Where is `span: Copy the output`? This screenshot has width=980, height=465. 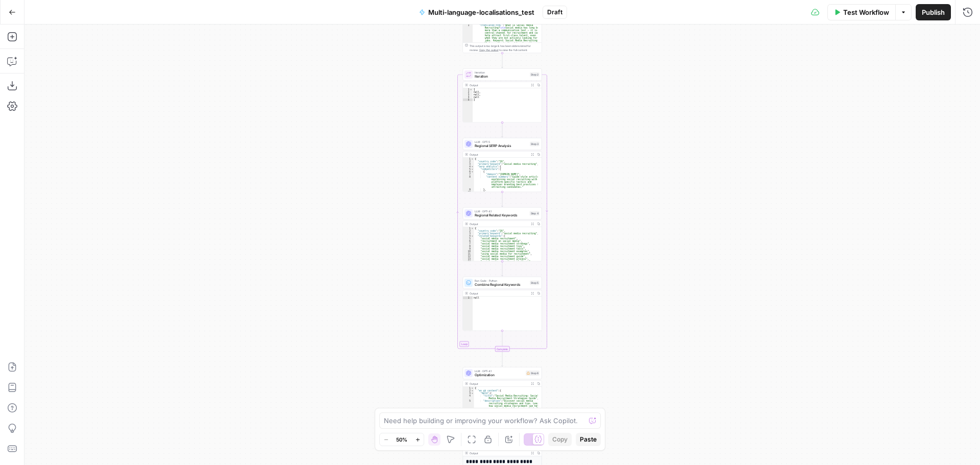
span: Copy the output is located at coordinates (489, 50).